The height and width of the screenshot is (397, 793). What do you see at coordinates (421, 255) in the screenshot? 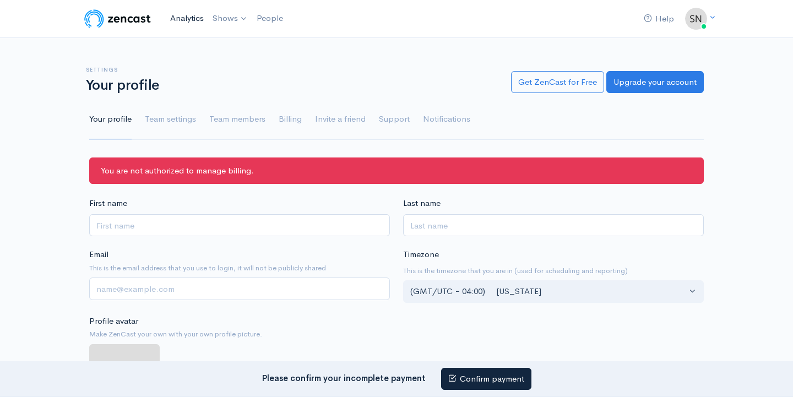
I see `label: Timezone` at bounding box center [421, 255].